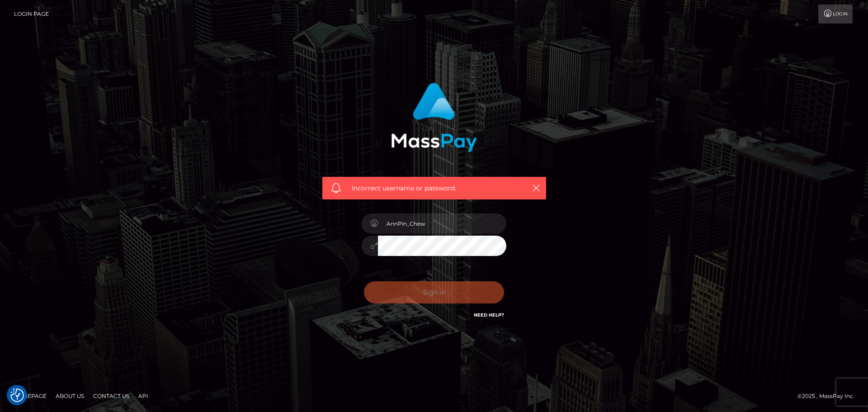 The width and height of the screenshot is (868, 412). Describe the element at coordinates (829, 397) in the screenshot. I see `div: © 2025 , MassPay Inc.` at that location.